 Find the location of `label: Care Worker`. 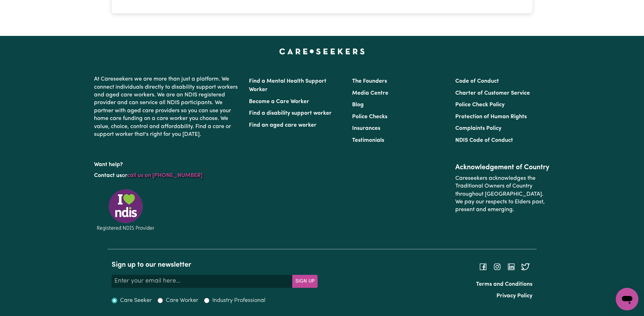

label: Care Worker is located at coordinates (182, 301).